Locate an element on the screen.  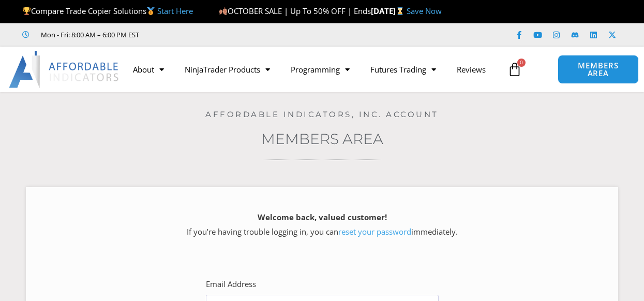
label: Email Address is located at coordinates (230, 284).